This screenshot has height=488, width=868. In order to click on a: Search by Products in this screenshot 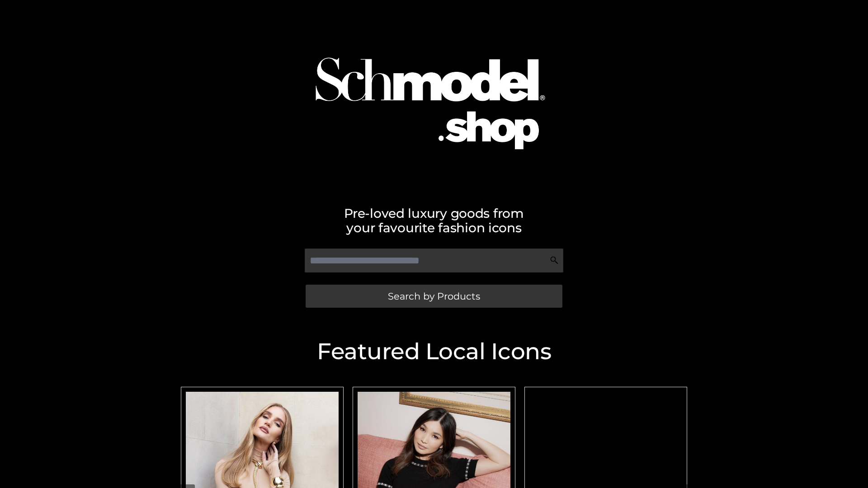, I will do `click(434, 296)`.